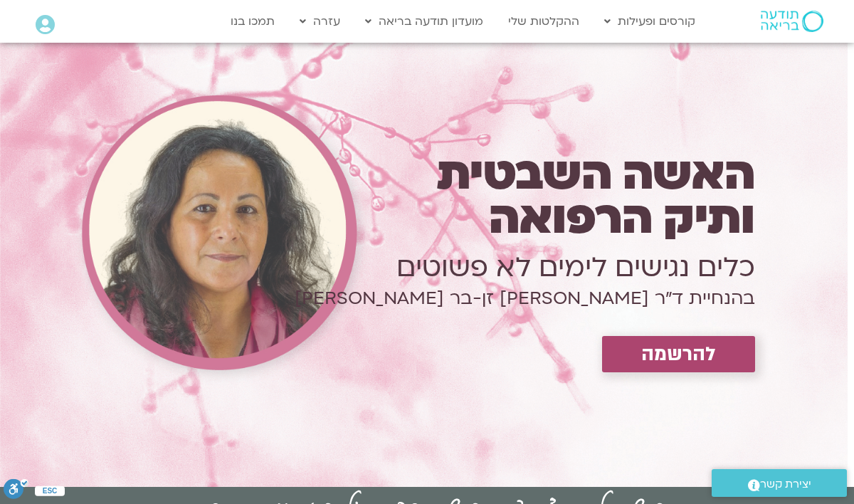  Describe the element at coordinates (791, 21) in the screenshot. I see `img: תודעה בריאה` at that location.